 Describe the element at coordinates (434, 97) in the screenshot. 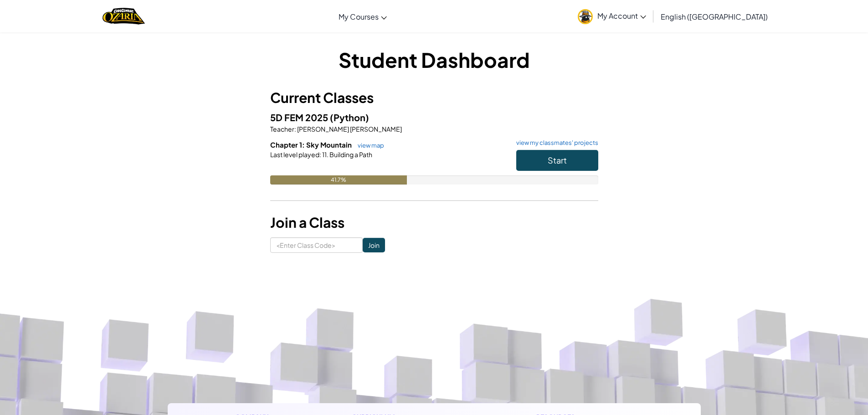

I see `h3: Current Classes` at that location.